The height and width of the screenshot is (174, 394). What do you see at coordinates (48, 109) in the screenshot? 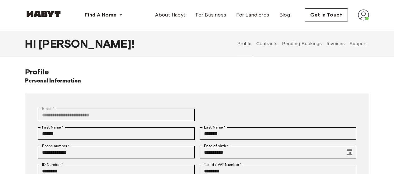
I see `label: Email` at bounding box center [48, 109].